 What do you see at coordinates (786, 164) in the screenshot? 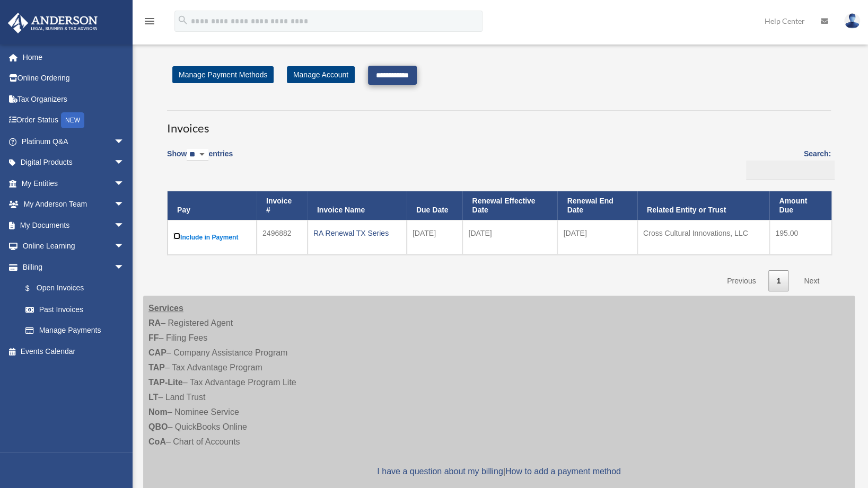
I see `label: Search:` at bounding box center [786, 164].